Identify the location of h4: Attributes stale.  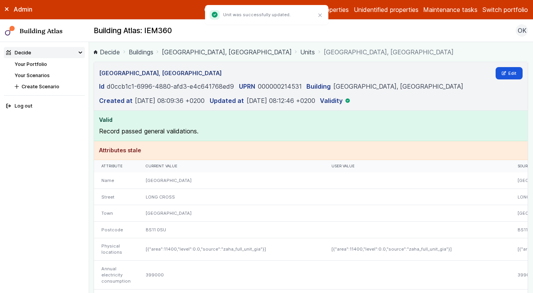
(311, 150).